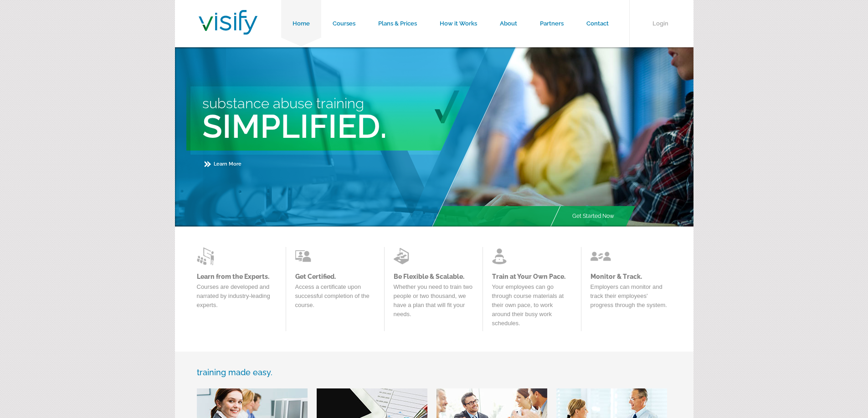  What do you see at coordinates (237, 298) in the screenshot?
I see `p: Courses are developed and narrated by industry-leading experts.` at bounding box center [237, 298].